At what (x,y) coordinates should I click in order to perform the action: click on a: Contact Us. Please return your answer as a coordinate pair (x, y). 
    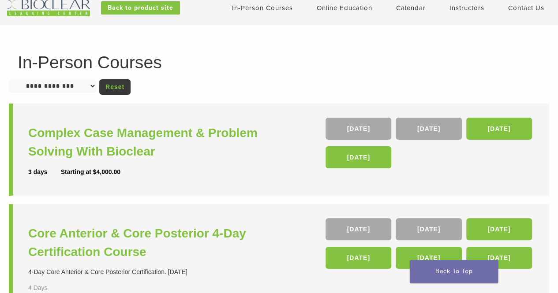
    Looking at the image, I should click on (526, 8).